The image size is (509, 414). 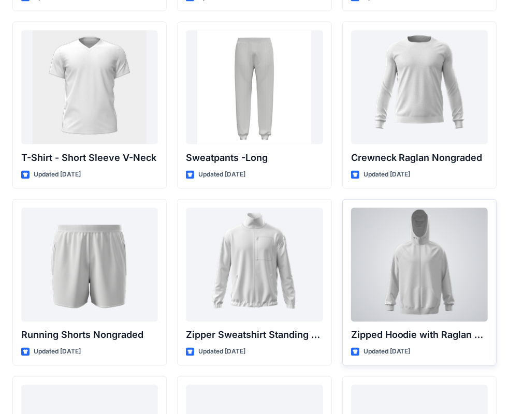 What do you see at coordinates (254, 265) in the screenshot?
I see `a: Zipper Sweatshirt Standing Collar Nongraded` at bounding box center [254, 265].